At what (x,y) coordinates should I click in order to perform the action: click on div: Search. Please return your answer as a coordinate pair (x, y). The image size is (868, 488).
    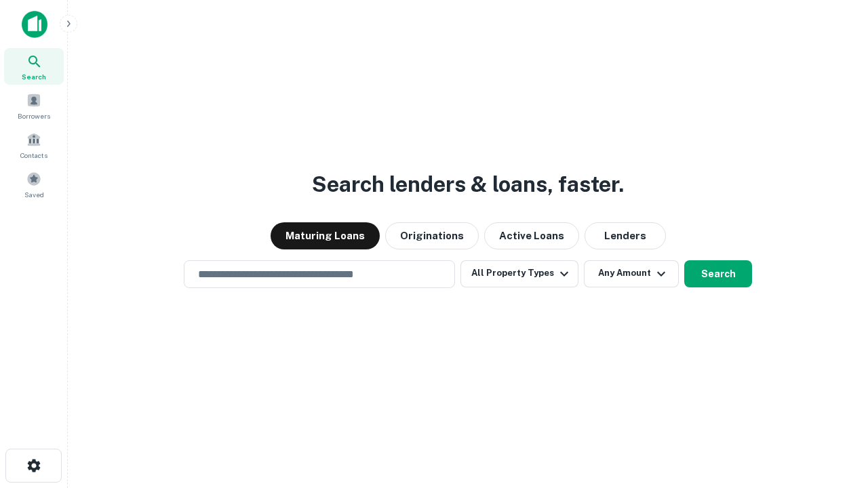
    Looking at the image, I should click on (34, 66).